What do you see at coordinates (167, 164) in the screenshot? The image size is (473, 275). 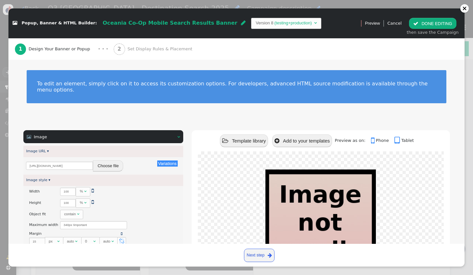 I see `button: Variations` at bounding box center [167, 164].